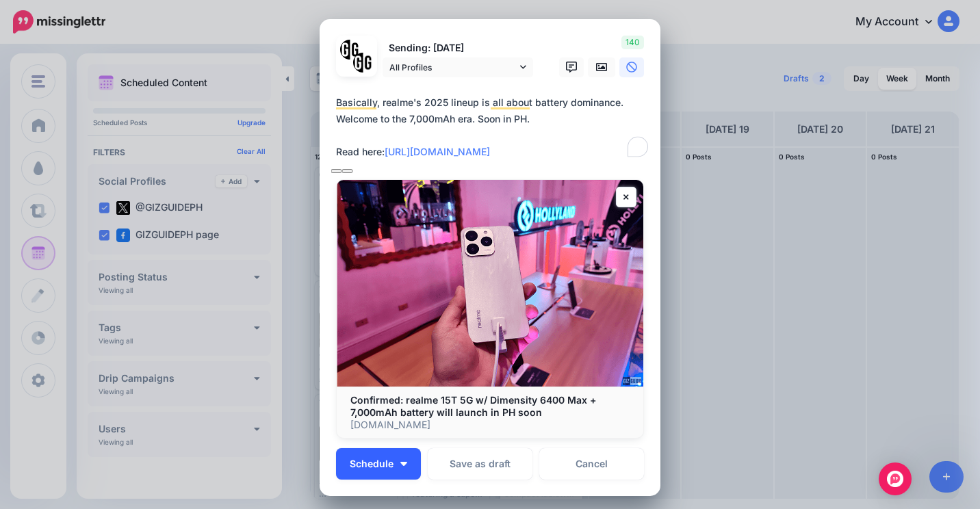  Describe the element at coordinates (896, 479) in the screenshot. I see `div: Open Intercom Messenger` at that location.